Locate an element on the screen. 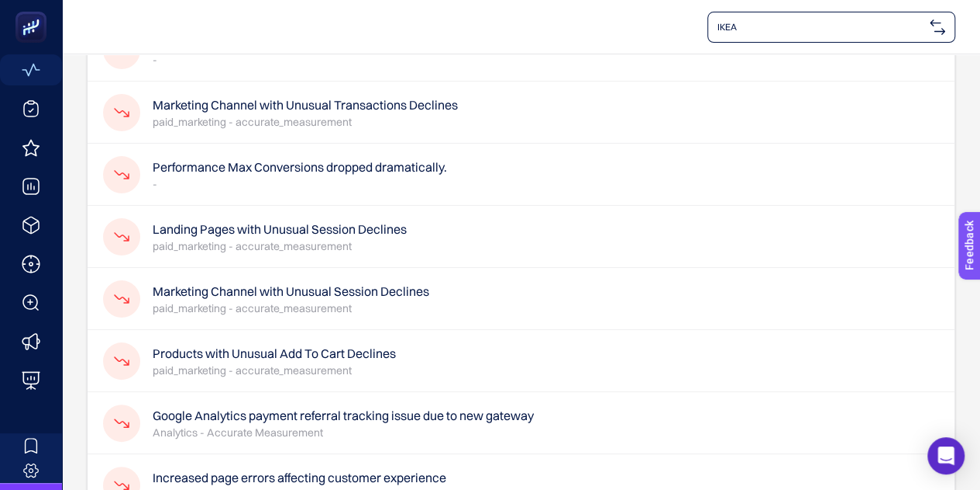 The width and height of the screenshot is (980, 490). h4: Increased page errors affecting customer experience is located at coordinates (299, 477).